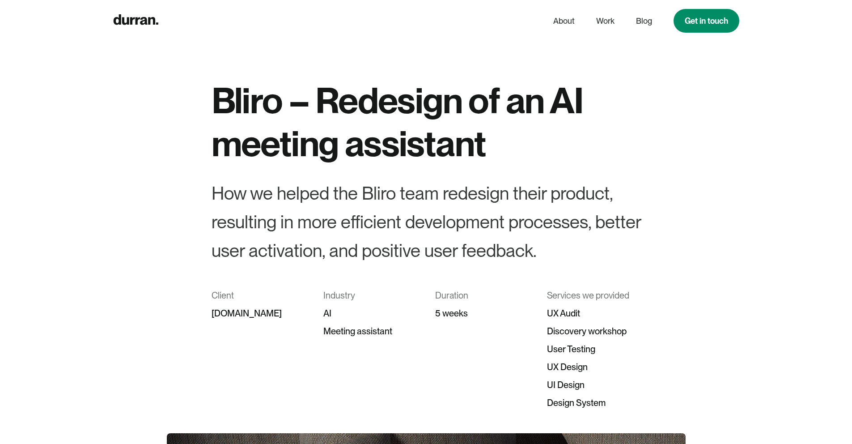 This screenshot has width=852, height=444. What do you see at coordinates (594, 402) in the screenshot?
I see `div: Design System` at bounding box center [594, 402].